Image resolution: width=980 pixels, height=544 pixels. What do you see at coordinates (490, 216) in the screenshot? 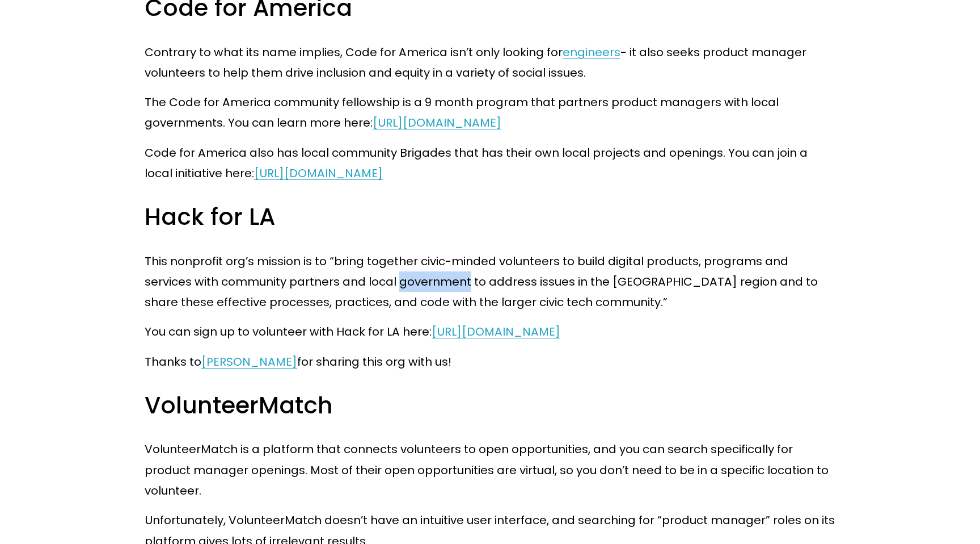
I see `h3: Hack for LA` at bounding box center [490, 216].